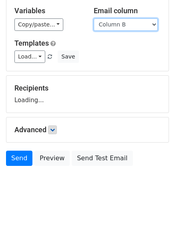 The width and height of the screenshot is (175, 234). I want to click on div: Loading..., so click(87, 94).